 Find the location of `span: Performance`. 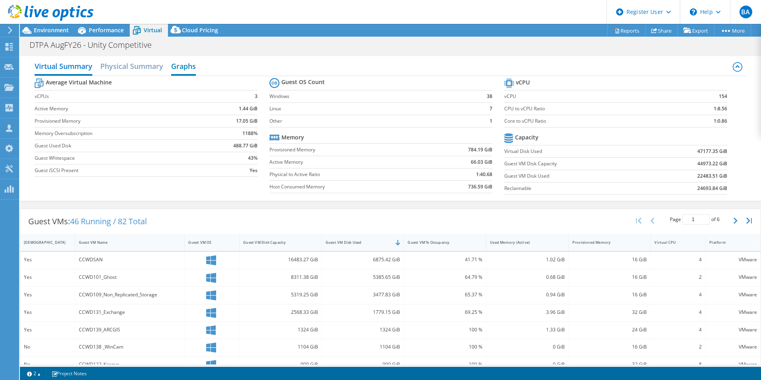

span: Performance is located at coordinates (106, 30).